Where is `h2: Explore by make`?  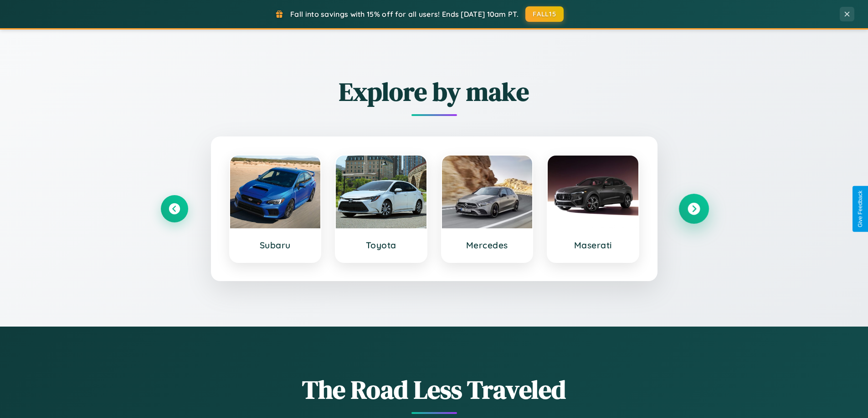
h2: Explore by make is located at coordinates (434, 91).